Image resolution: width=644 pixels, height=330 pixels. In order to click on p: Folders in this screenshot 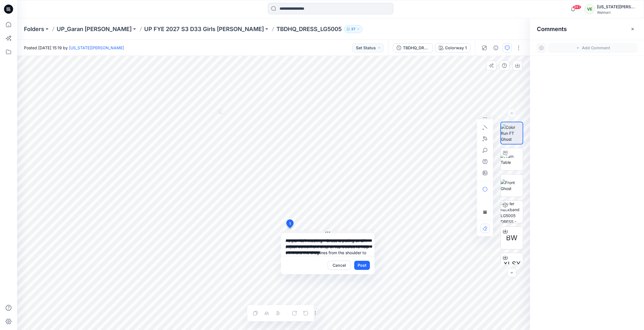, I will do `click(34, 29)`.